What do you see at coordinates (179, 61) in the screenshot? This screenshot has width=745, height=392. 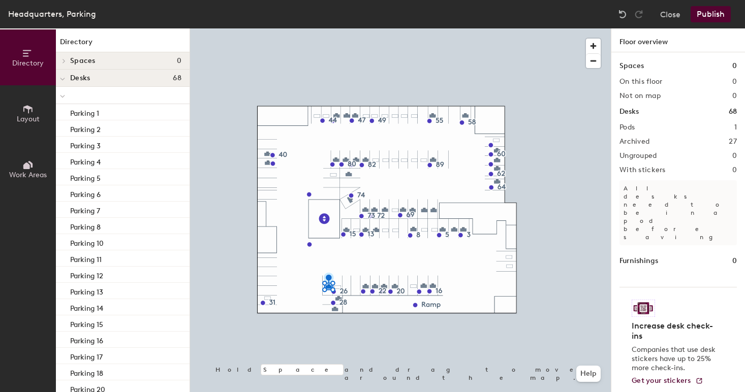 I see `span: 0` at bounding box center [179, 61].